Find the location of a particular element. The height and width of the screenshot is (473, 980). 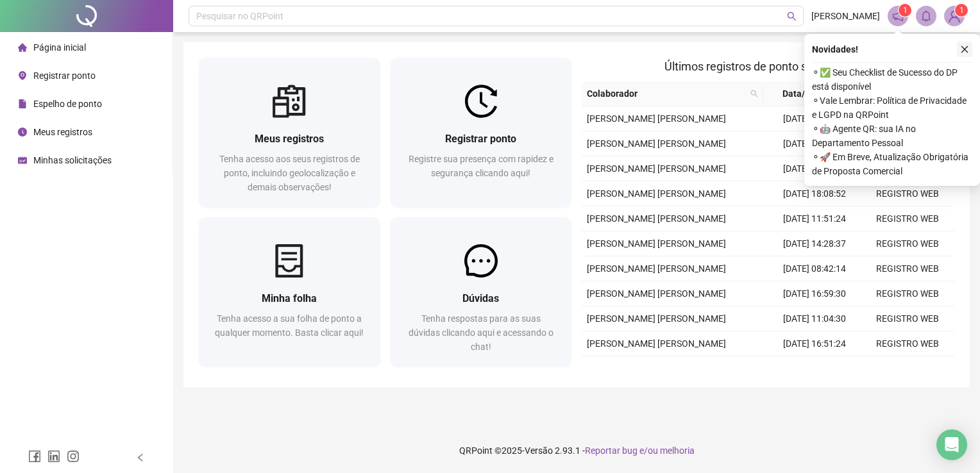

span: ⚬ 🚀 Em Breve, Atualização Obrigatória de Proposta Comercial is located at coordinates (892, 164).